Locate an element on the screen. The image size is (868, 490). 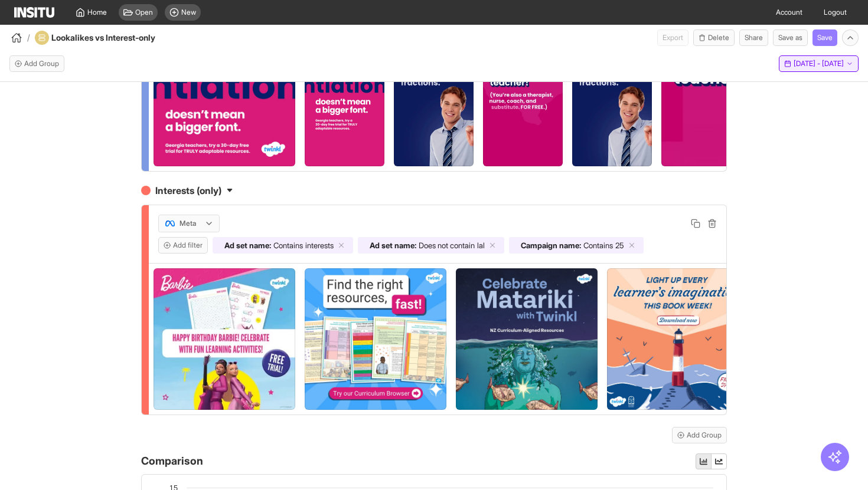
h4: Comparison is located at coordinates (172, 461).